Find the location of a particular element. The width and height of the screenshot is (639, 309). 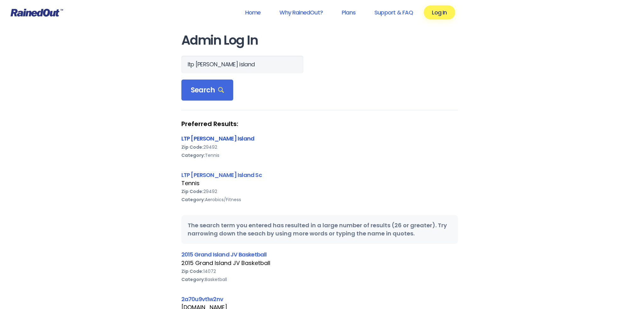

a: Home is located at coordinates (253, 12).